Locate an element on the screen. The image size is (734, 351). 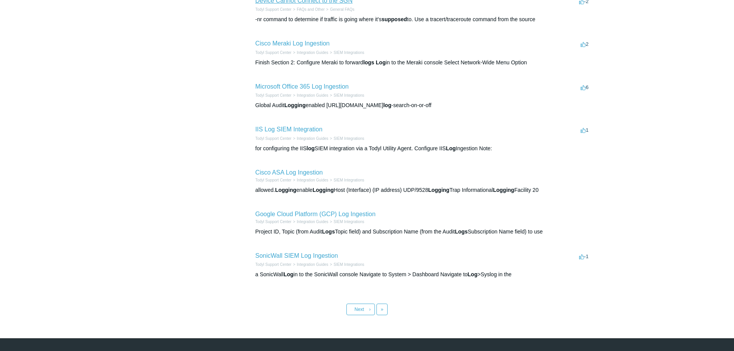
a: FAQs and Other is located at coordinates (310, 9).